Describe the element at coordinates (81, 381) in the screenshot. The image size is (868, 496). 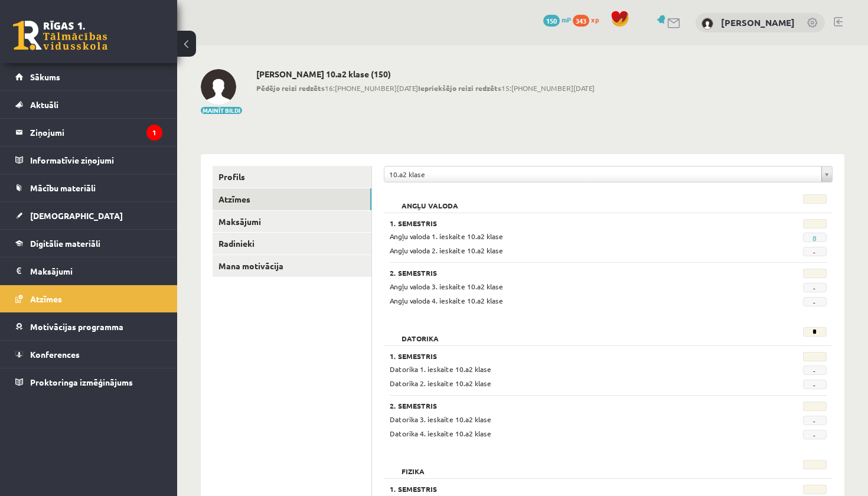
I see `span: Proktoringa izmēģinājums` at that location.